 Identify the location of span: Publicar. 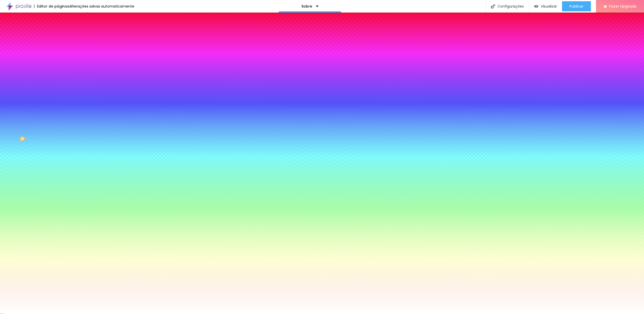
(577, 6).